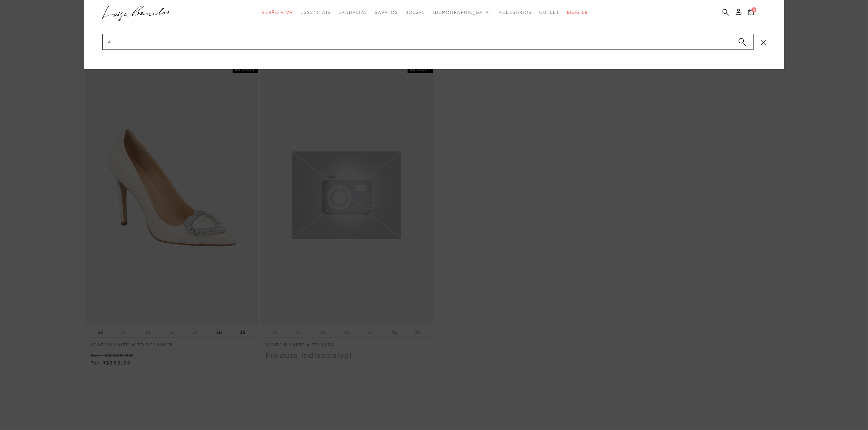  I want to click on span: Sapatos, so click(386, 12).